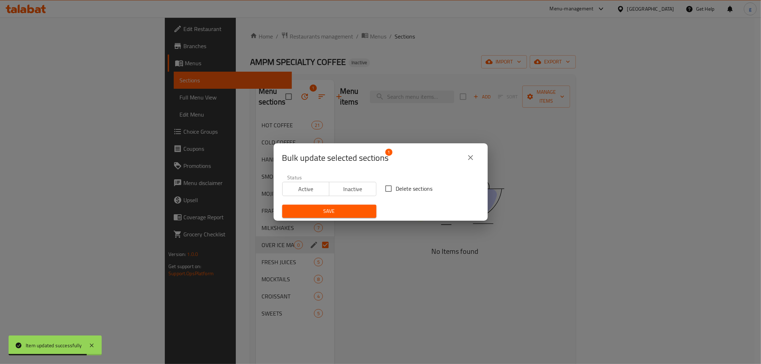 This screenshot has width=761, height=364. What do you see at coordinates (306, 189) in the screenshot?
I see `button: Active` at bounding box center [306, 189].